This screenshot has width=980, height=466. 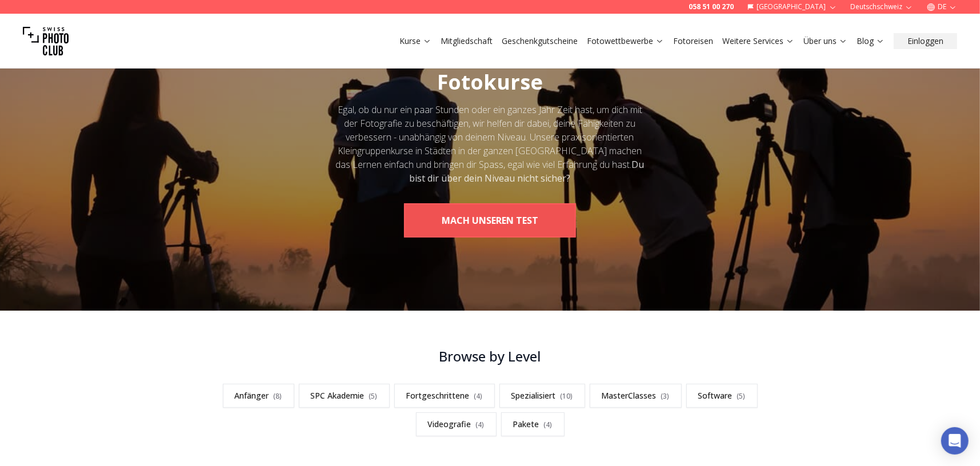 What do you see at coordinates (825, 42) in the screenshot?
I see `button: Über uns` at bounding box center [825, 42].